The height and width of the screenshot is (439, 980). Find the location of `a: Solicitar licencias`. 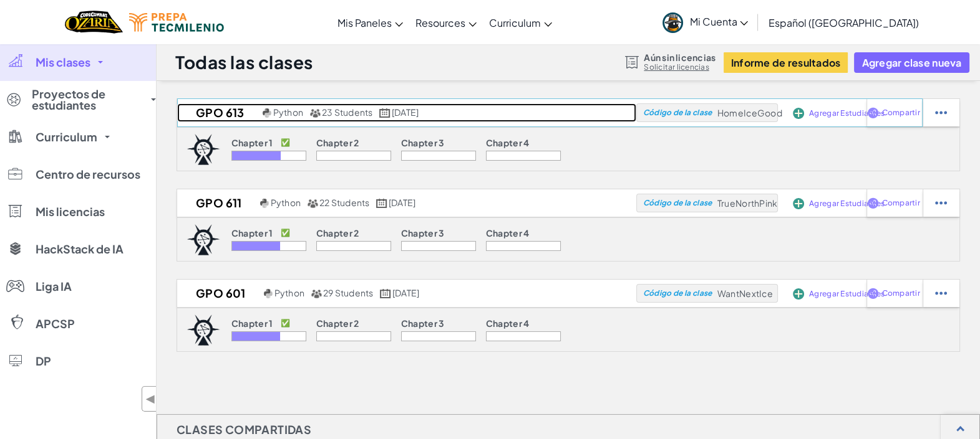

a: Solicitar licencias is located at coordinates (679, 67).